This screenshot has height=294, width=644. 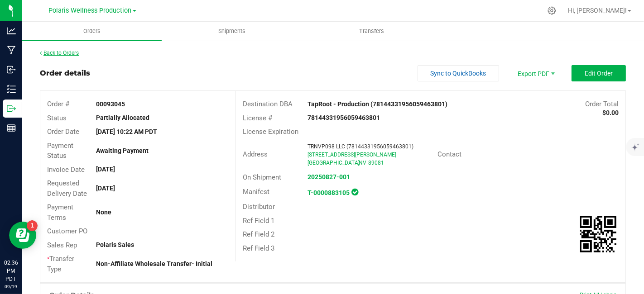 What do you see at coordinates (328, 192) in the screenshot?
I see `a: T-0000883105` at bounding box center [328, 192].